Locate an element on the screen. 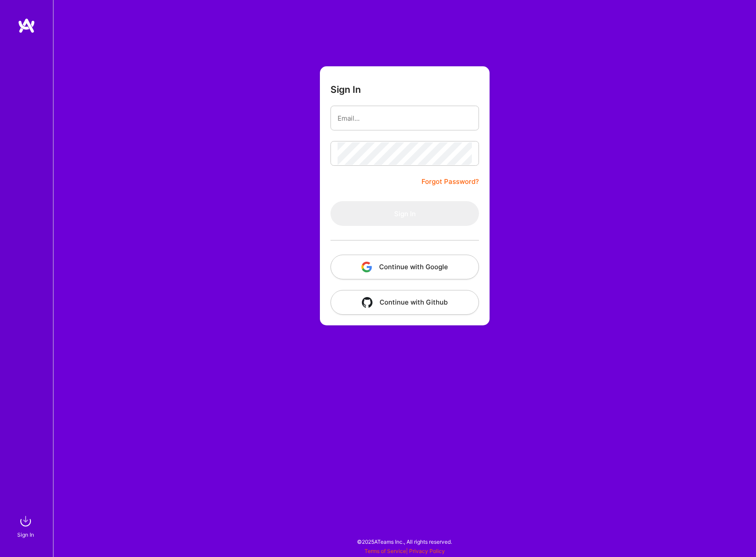  a: sign inSign In is located at coordinates (26, 525).